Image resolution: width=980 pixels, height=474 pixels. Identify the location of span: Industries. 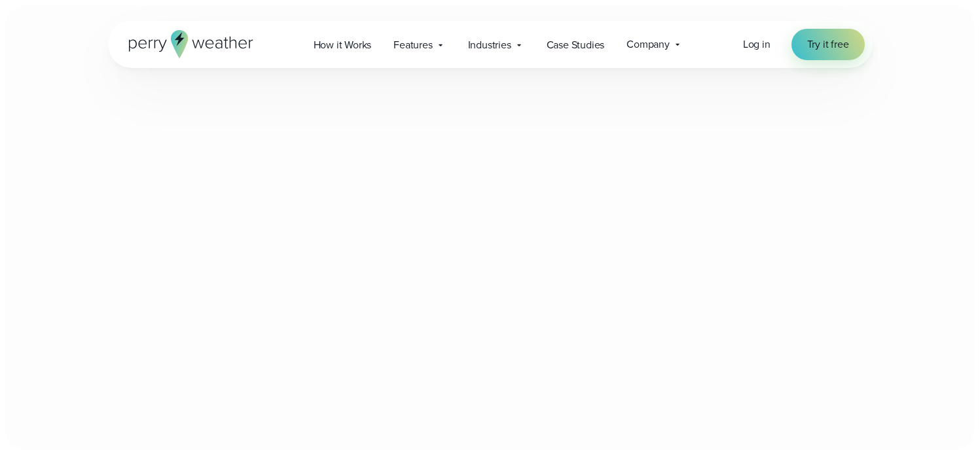
(490, 45).